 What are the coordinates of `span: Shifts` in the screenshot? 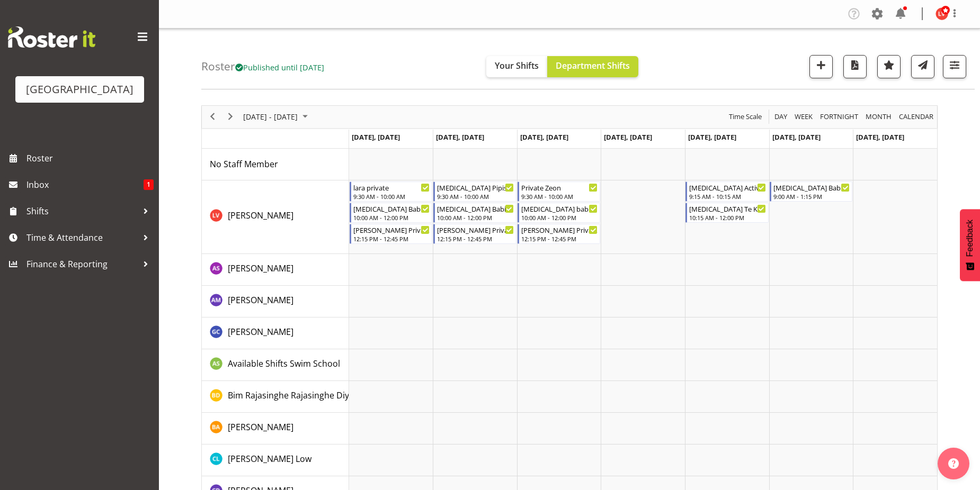 It's located at (82, 211).